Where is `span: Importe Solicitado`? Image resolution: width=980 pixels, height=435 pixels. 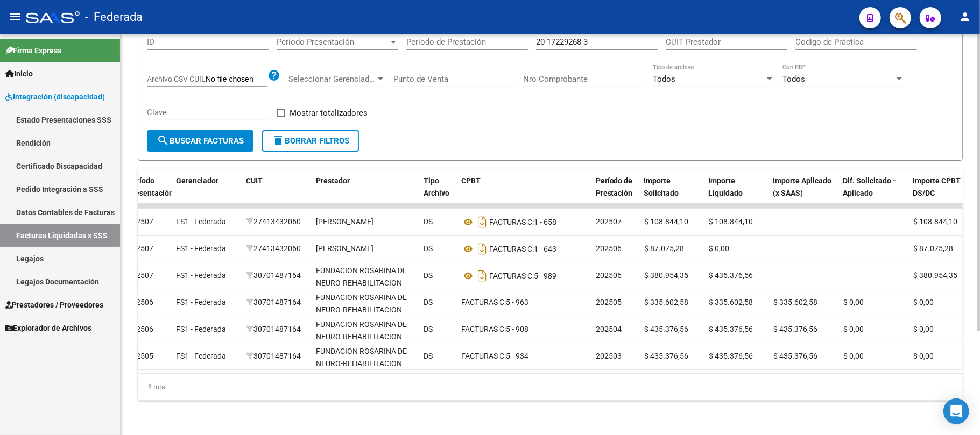 span: Importe Solicitado is located at coordinates (661, 187).